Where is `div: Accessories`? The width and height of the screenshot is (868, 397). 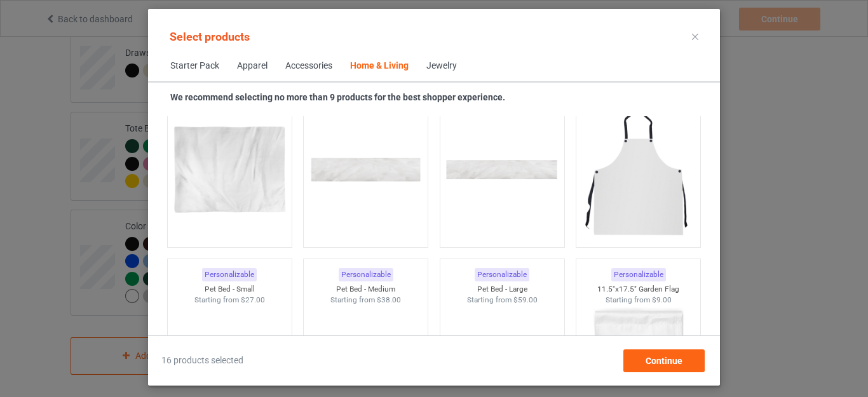 div: Accessories is located at coordinates (309, 66).